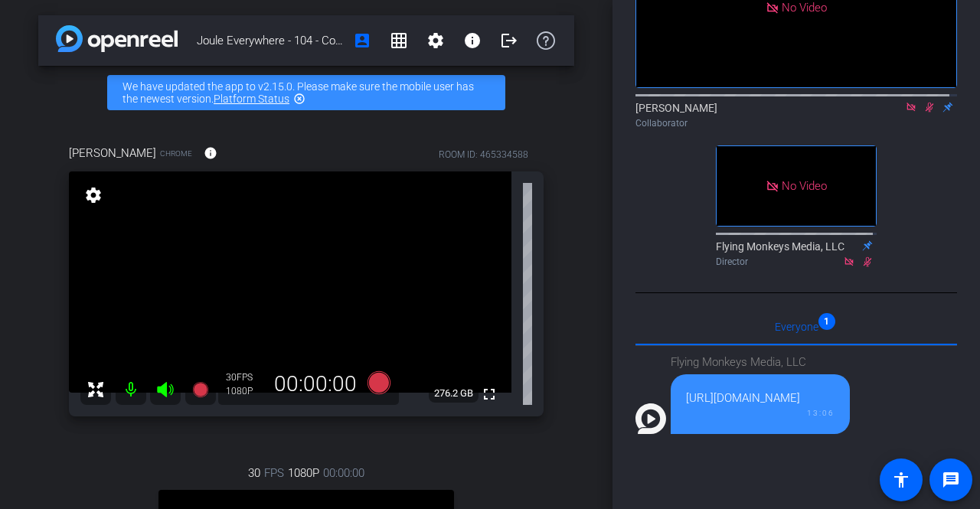 This screenshot has width=980, height=509. I want to click on span: Joule Everywhere - 104 - Concur, so click(270, 41).